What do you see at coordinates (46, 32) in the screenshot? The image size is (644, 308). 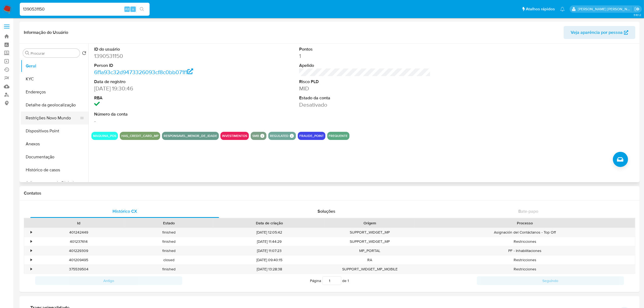 I see `h1: Informação do Usuário` at bounding box center [46, 32].